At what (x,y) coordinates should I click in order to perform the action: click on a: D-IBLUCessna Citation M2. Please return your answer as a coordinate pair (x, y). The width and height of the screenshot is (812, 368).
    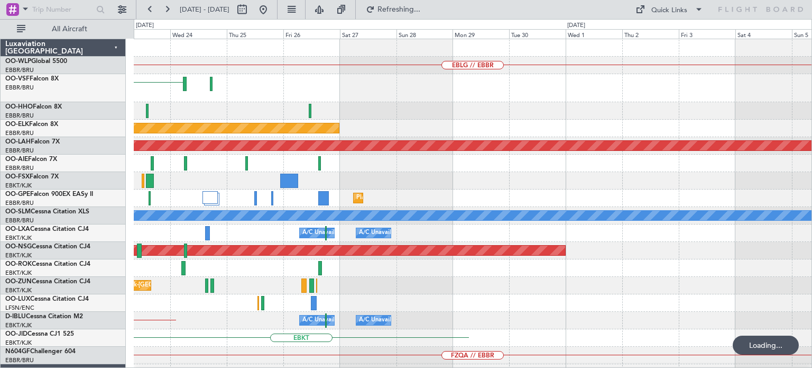
    Looking at the image, I should click on (44, 316).